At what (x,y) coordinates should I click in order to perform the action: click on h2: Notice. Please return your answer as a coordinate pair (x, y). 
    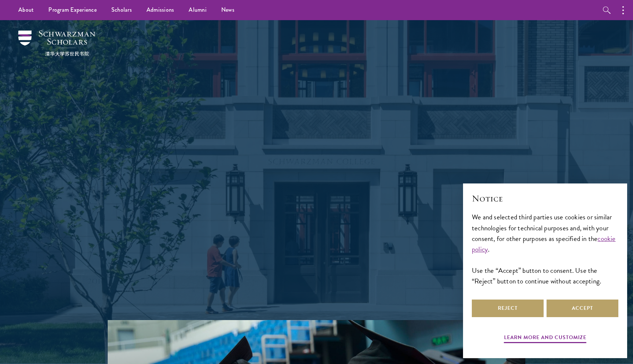
    Looking at the image, I should click on (546, 198).